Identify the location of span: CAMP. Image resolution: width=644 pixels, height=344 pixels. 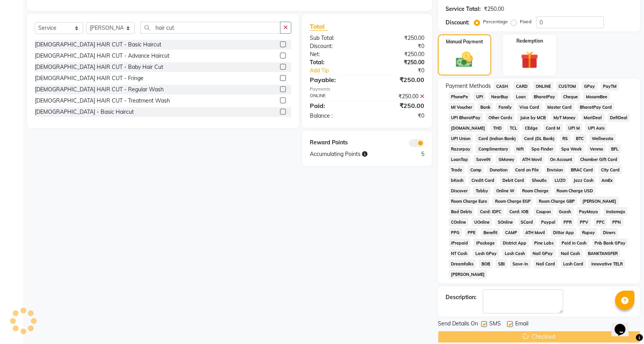
(511, 232).